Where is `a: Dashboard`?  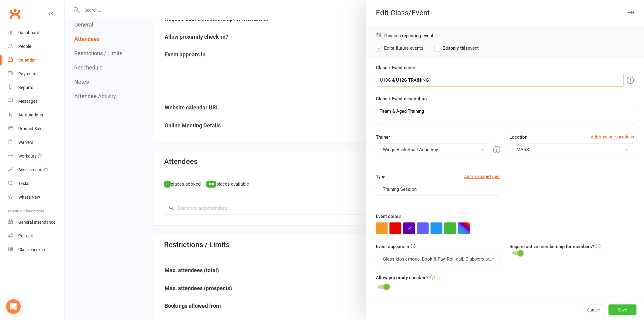
a: Dashboard is located at coordinates (36, 32).